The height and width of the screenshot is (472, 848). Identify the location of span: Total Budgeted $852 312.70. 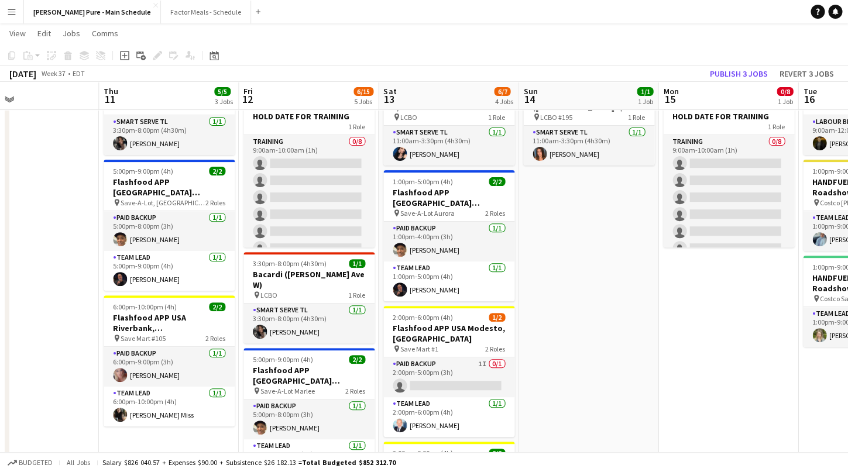
(349, 462).